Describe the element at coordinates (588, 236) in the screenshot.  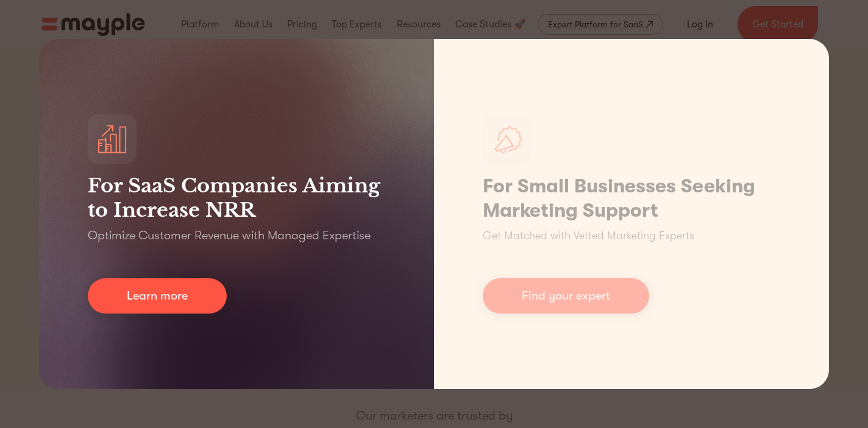
I see `p: Get Matched with Vetted Marketing Experts` at that location.